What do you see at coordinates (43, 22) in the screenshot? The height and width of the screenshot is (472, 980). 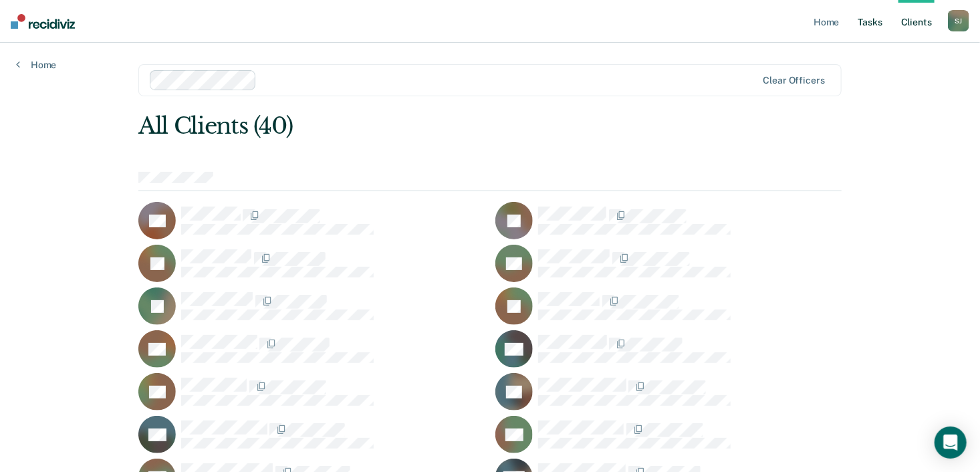 I see `img: Recidiviz` at bounding box center [43, 22].